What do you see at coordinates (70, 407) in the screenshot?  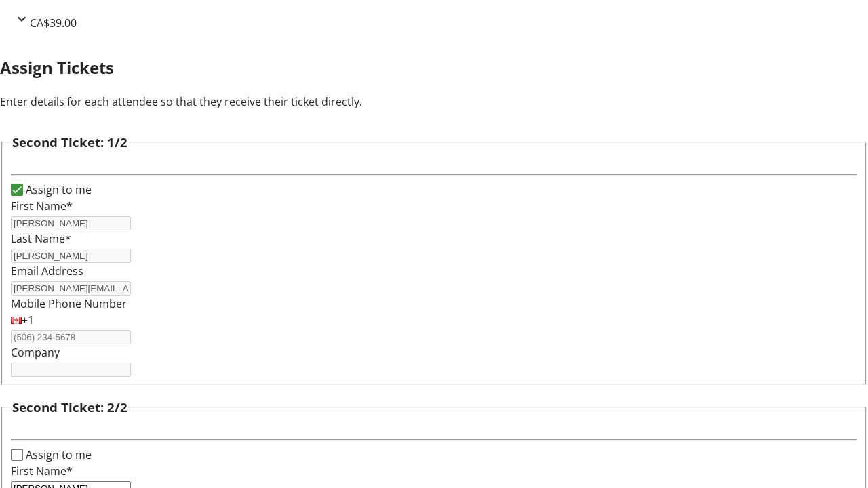 I see `h3: Second Ticket: 2/2` at bounding box center [70, 407].